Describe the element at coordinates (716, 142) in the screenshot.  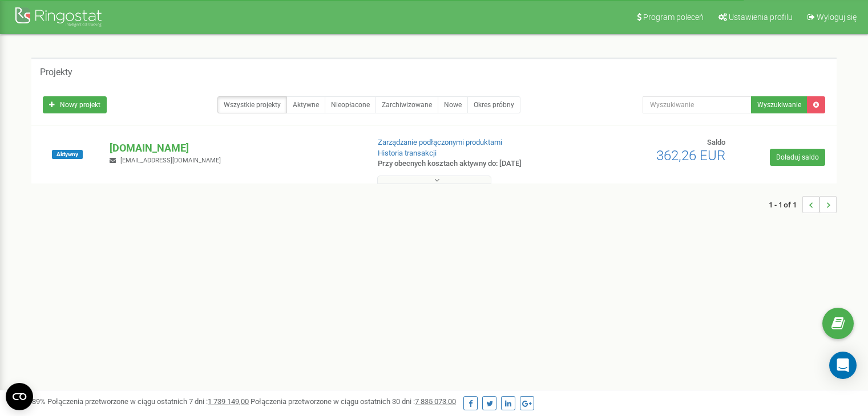
I see `span: Saldo` at that location.